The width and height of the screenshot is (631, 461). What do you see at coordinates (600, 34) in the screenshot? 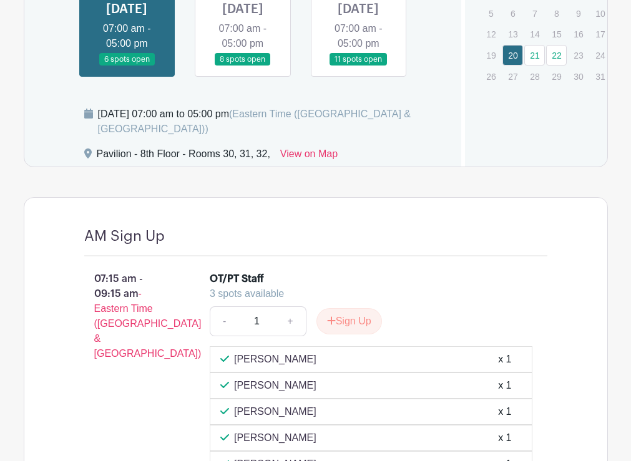
I see `p: 17` at bounding box center [600, 34].